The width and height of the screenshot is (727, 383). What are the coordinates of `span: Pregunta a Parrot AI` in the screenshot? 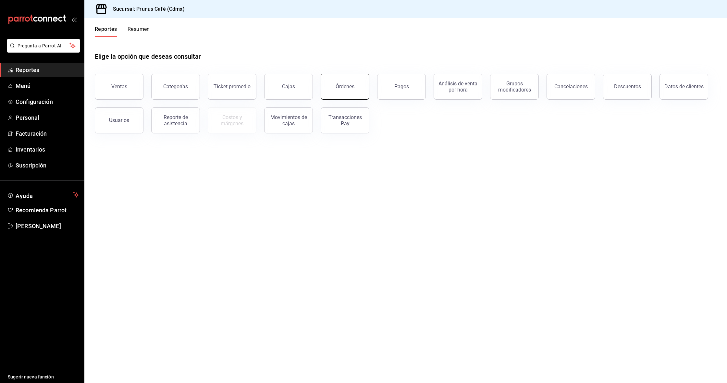 It's located at (44, 46).